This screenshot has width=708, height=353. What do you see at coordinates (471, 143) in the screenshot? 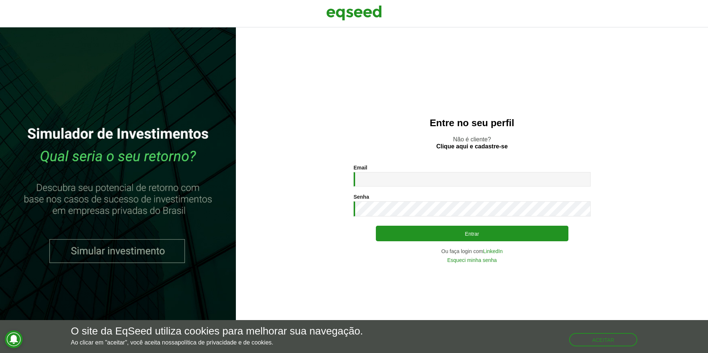
I see `p: Não é cliente?` at bounding box center [471, 143].